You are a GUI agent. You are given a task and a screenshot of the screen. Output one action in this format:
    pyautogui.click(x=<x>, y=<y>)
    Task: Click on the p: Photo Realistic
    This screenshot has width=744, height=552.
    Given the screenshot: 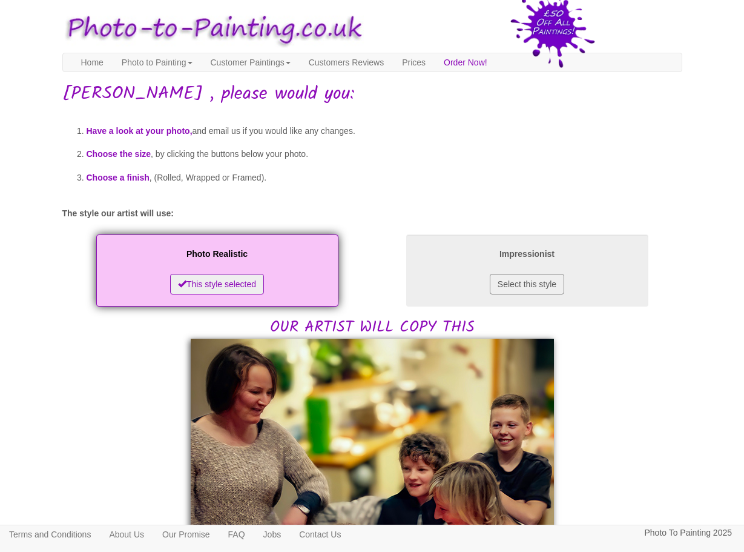 What is the action you would take?
    pyautogui.click(x=217, y=254)
    